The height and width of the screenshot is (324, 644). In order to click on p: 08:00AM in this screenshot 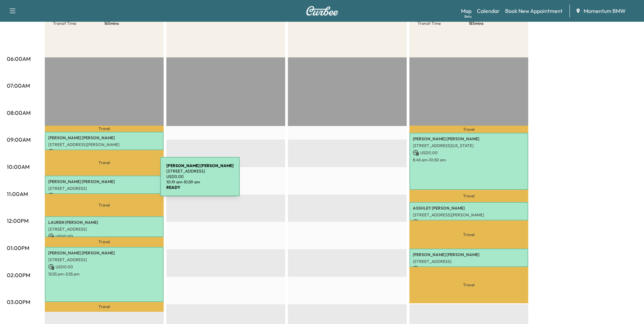, I will do `click(19, 113)`.